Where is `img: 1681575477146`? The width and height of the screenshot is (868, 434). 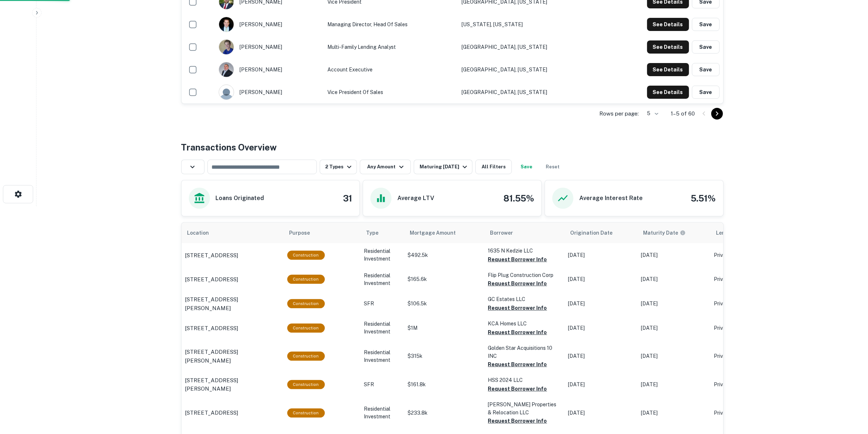
img: 1681575477146 is located at coordinates (226, 25).